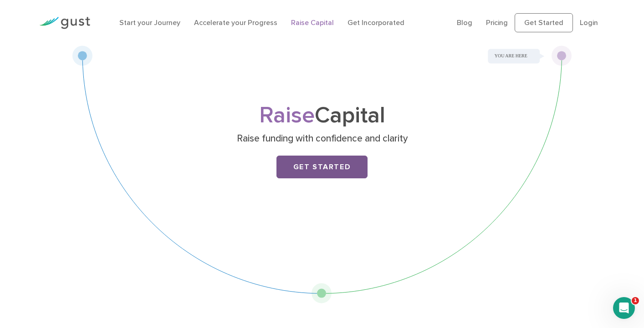 The image size is (644, 328). Describe the element at coordinates (235, 22) in the screenshot. I see `a: Accelerate your Progress` at that location.